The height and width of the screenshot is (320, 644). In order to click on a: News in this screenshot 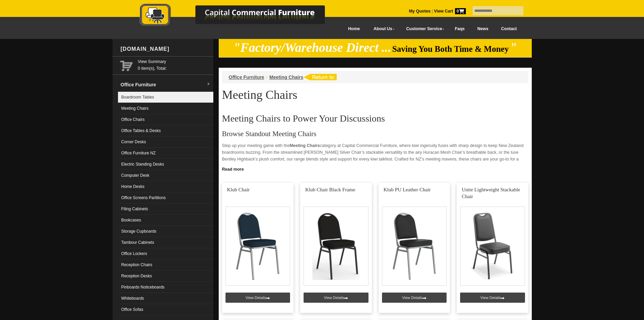, I will do `click(483, 29)`.